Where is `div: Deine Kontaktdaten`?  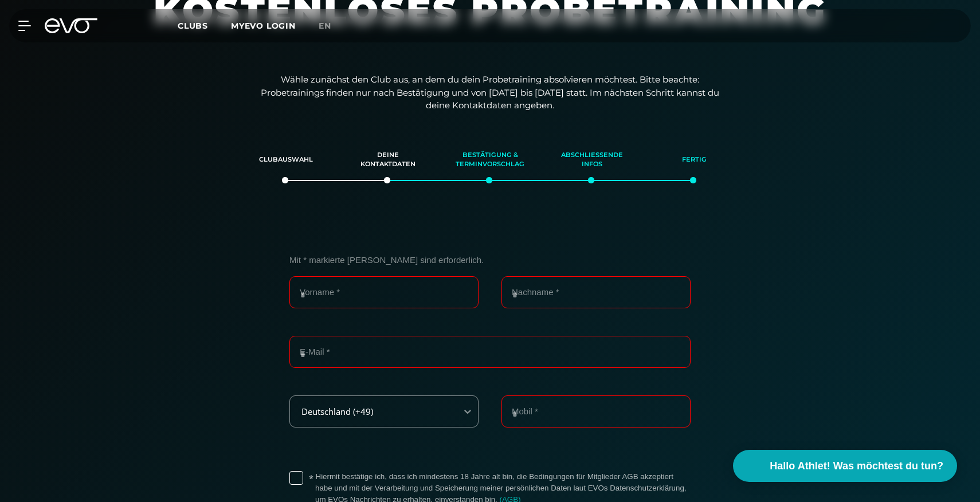 div: Deine Kontaktdaten is located at coordinates (388, 160).